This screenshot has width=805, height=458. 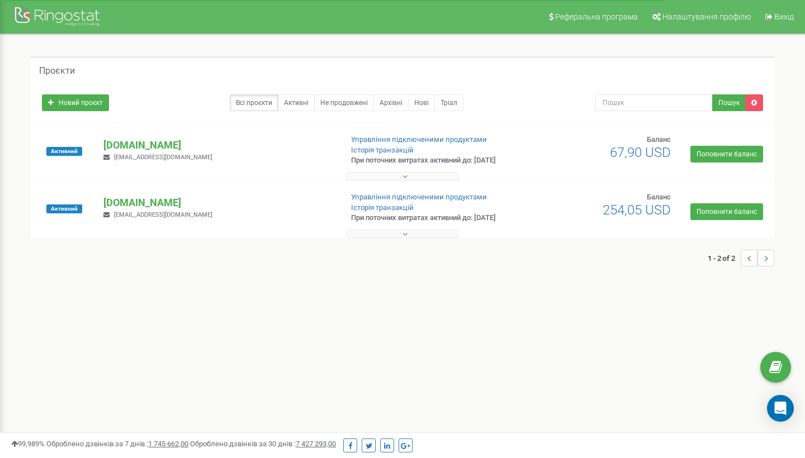 I want to click on a: Архівні, so click(x=391, y=103).